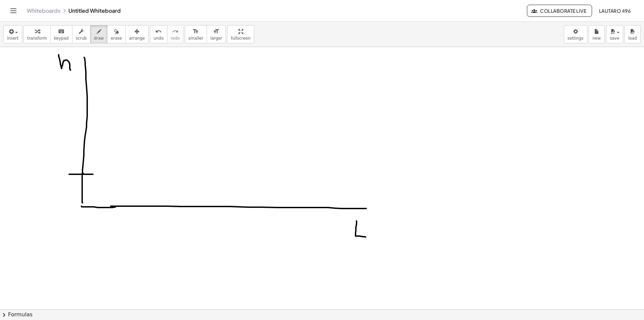 This screenshot has width=644, height=320. Describe the element at coordinates (61, 31) in the screenshot. I see `i: keyboard` at that location.